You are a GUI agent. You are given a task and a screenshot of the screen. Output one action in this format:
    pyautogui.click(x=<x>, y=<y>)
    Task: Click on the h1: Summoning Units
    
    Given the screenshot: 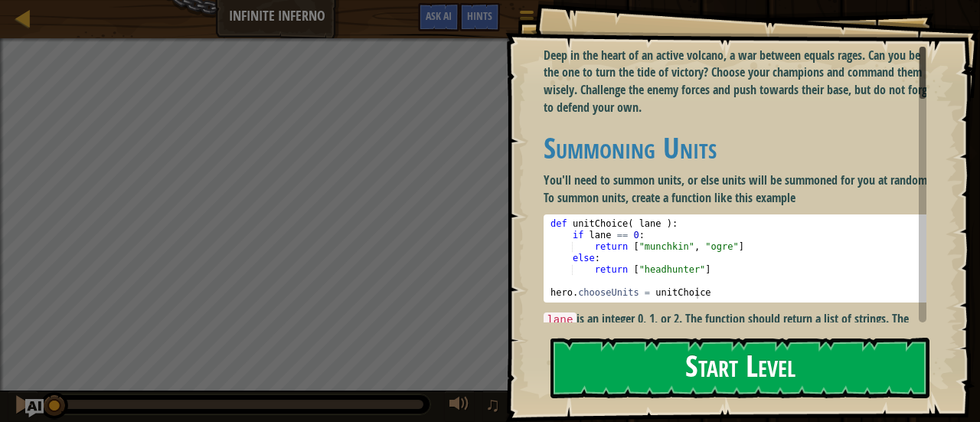 What is the action you would take?
    pyautogui.click(x=740, y=148)
    